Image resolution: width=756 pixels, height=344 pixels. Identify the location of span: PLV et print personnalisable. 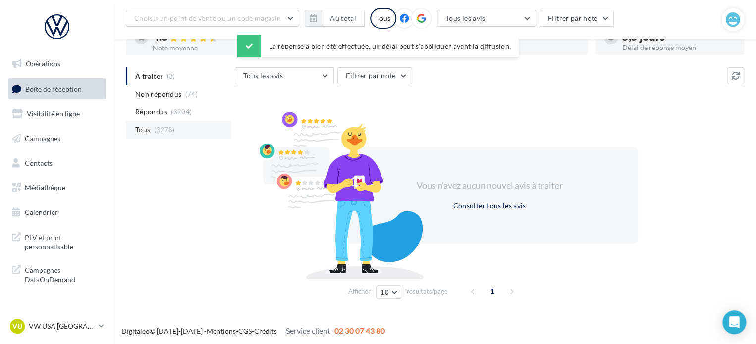
(63, 241).